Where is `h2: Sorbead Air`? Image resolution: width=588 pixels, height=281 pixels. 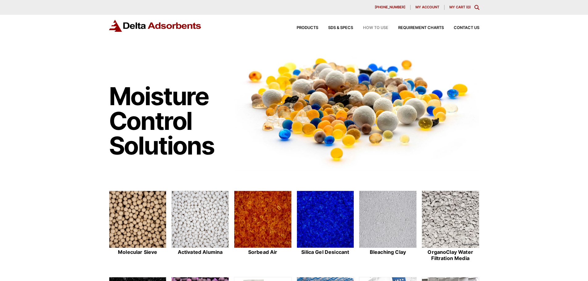
h2: Sorbead Air is located at coordinates (262, 252).